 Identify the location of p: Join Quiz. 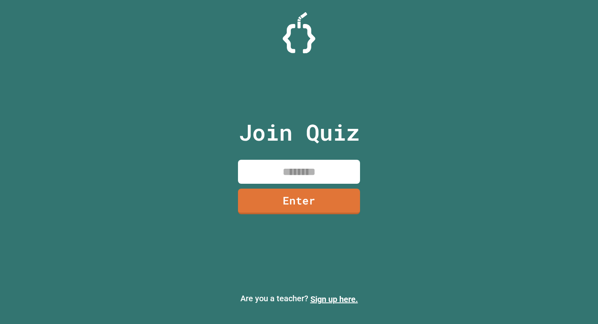
(299, 132).